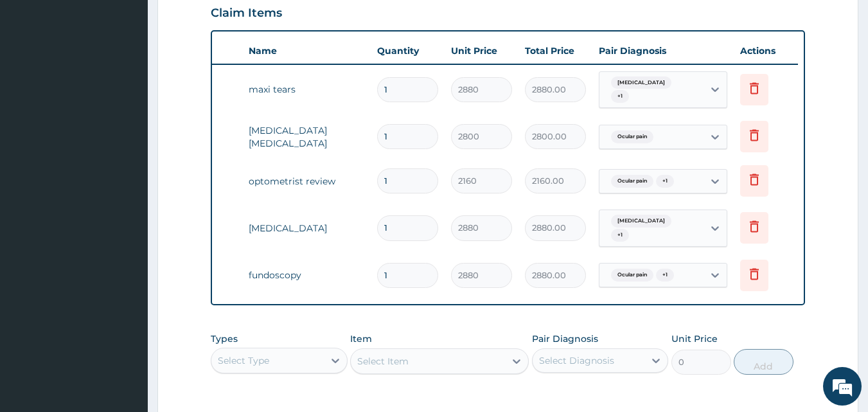 The width and height of the screenshot is (868, 412). I want to click on textarea: Type your message and hit 'Enter', so click(125, 298).